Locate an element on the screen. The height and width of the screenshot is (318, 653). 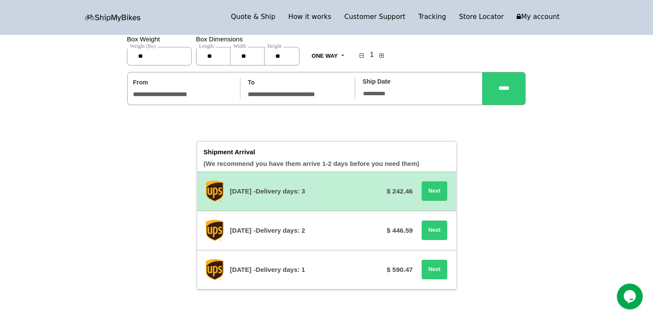
a: My account is located at coordinates (537, 17).